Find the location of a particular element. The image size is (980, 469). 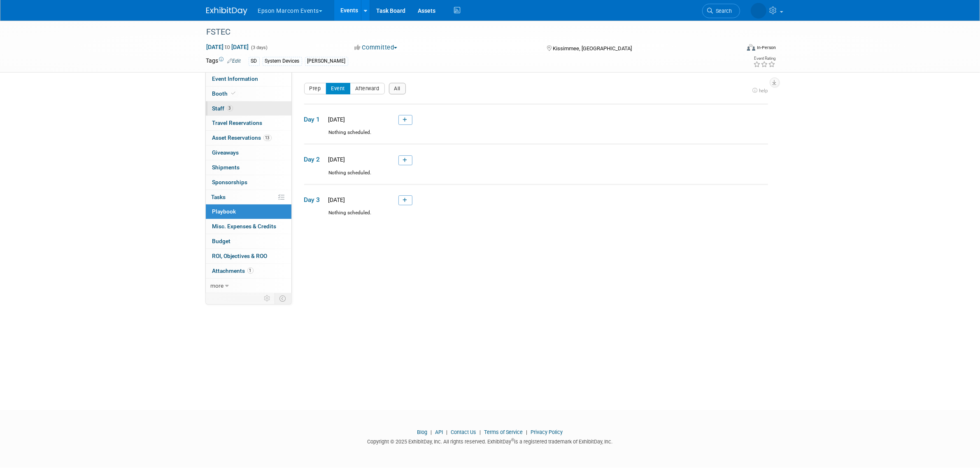

span: Playbook is located at coordinates (225, 211).